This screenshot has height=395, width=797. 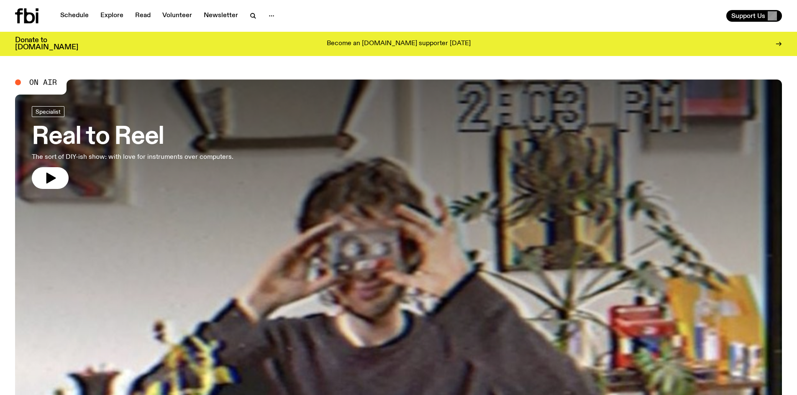 I want to click on span: Specialist, so click(x=48, y=111).